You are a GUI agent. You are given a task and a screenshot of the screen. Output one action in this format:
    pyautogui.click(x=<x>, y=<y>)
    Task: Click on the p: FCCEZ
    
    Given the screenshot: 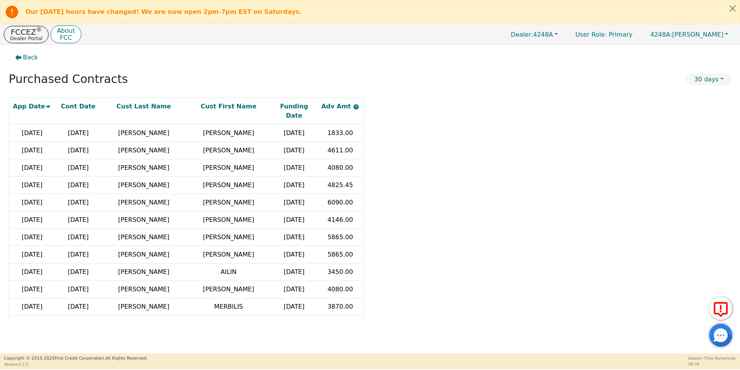 What is the action you would take?
    pyautogui.click(x=26, y=32)
    